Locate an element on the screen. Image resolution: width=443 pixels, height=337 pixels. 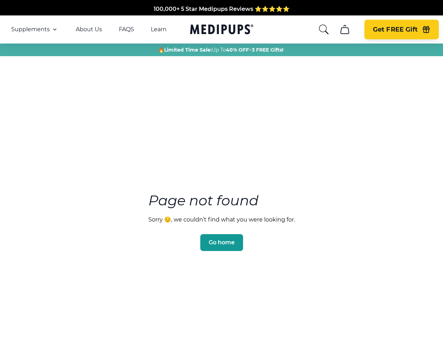
button: Supplements is located at coordinates (35, 29).